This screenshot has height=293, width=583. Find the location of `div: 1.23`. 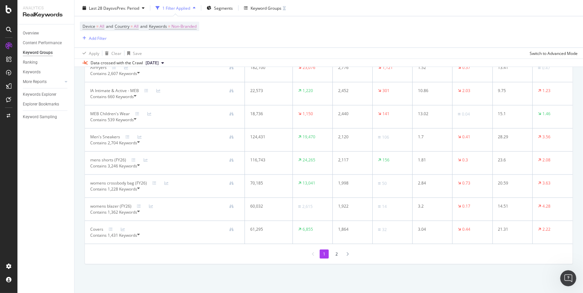

div: 1.23 is located at coordinates (546, 91).